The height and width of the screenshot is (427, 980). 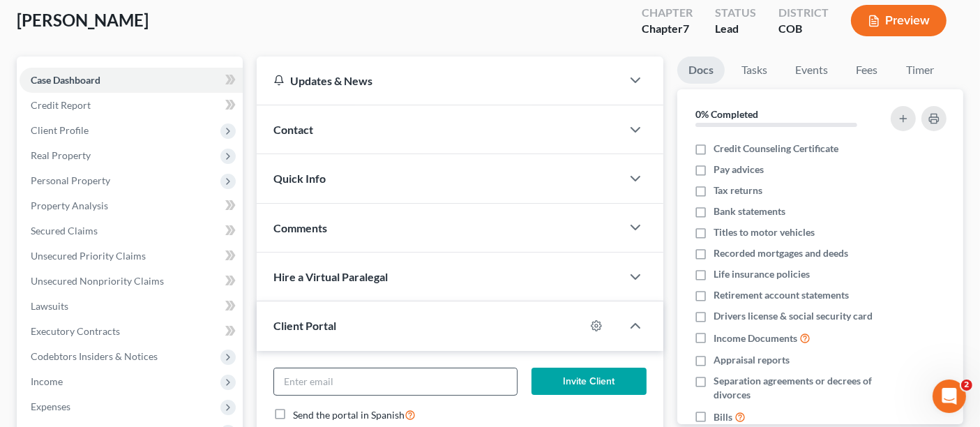 What do you see at coordinates (50, 406) in the screenshot?
I see `span: Expenses` at bounding box center [50, 406].